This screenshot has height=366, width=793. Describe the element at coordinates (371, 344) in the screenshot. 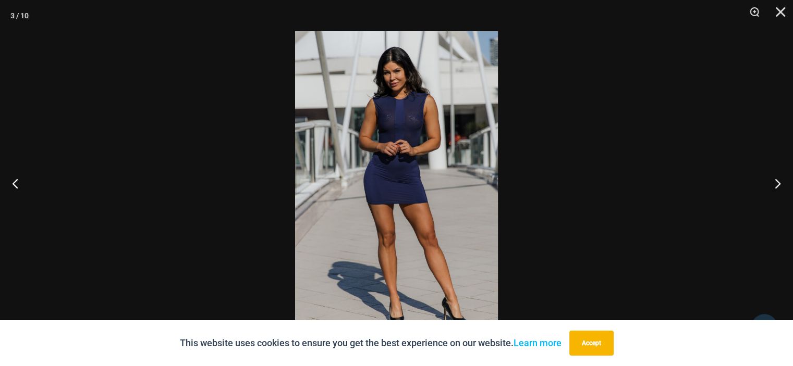

I see `p: This website uses cookies to ensure you get the best experience on our website.` at that location.